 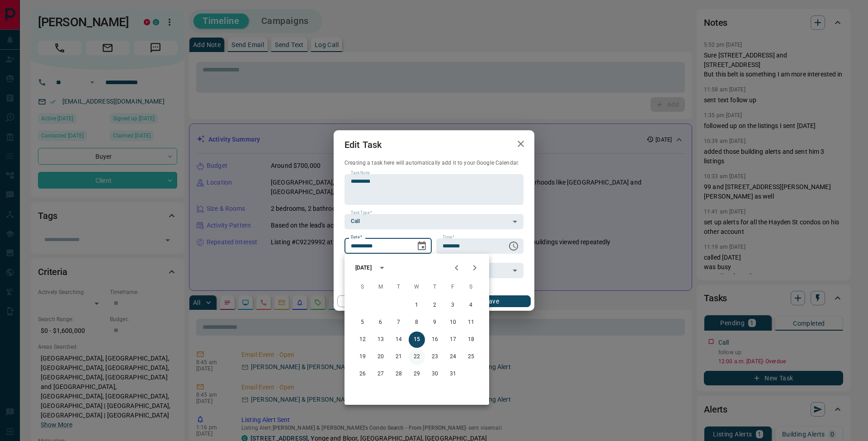 What do you see at coordinates (453, 287) in the screenshot?
I see `span: Friday` at bounding box center [453, 287].